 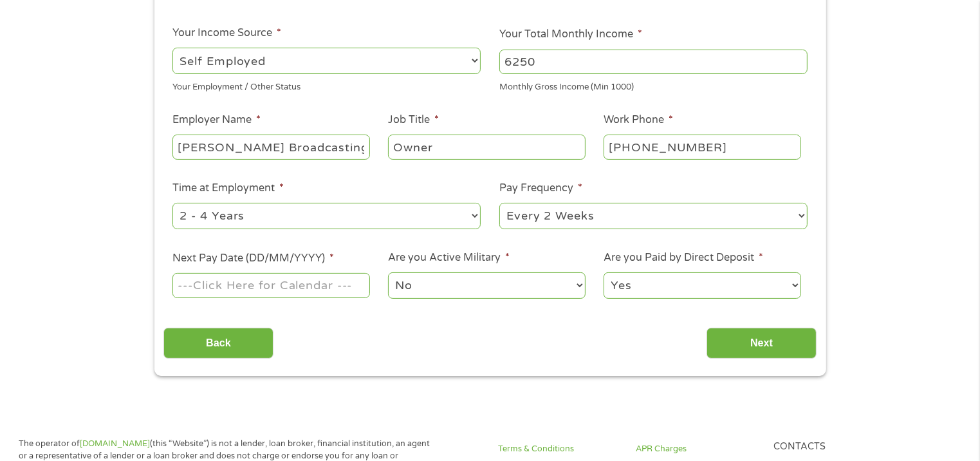 What do you see at coordinates (653, 85) in the screenshot?
I see `div: Monthly Gross Income (Min 1000)` at bounding box center [653, 85].